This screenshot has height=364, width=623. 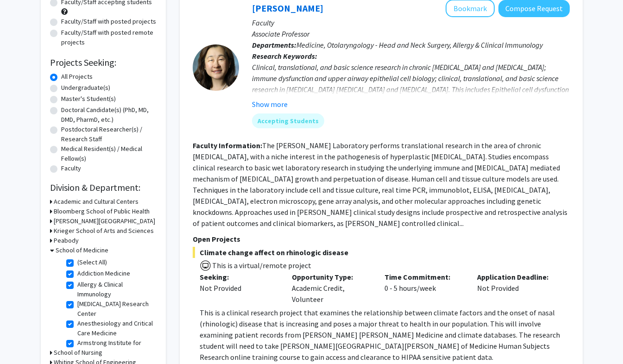 I want to click on label: Undergraduate(s), so click(x=86, y=88).